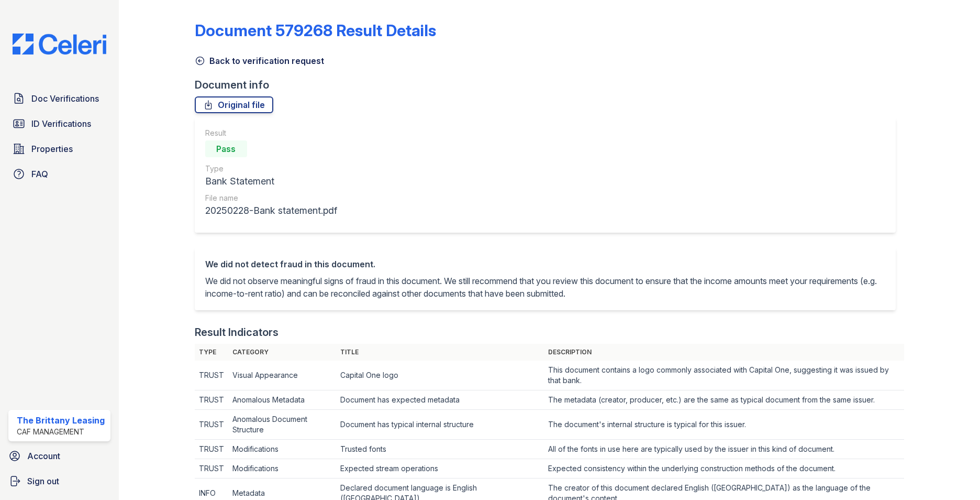 Image resolution: width=980 pixels, height=500 pixels. I want to click on a: ID Verifications, so click(59, 124).